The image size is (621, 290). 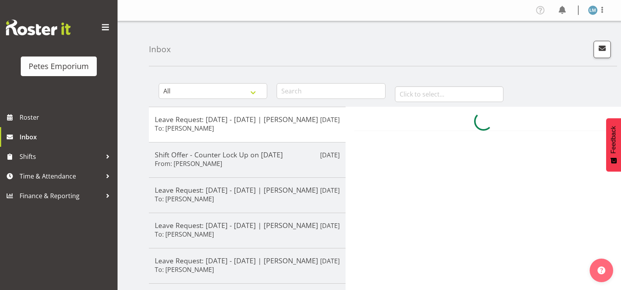 What do you see at coordinates (67, 117) in the screenshot?
I see `span: Roster` at bounding box center [67, 117].